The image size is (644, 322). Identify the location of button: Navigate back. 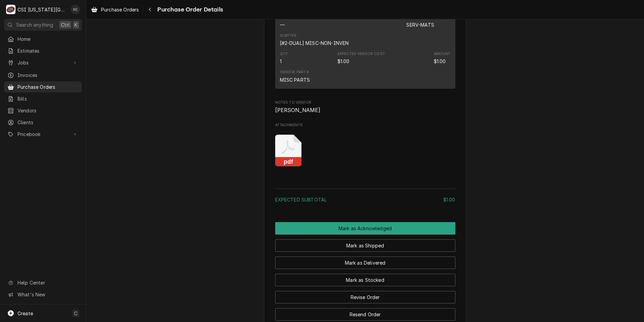
(150, 10).